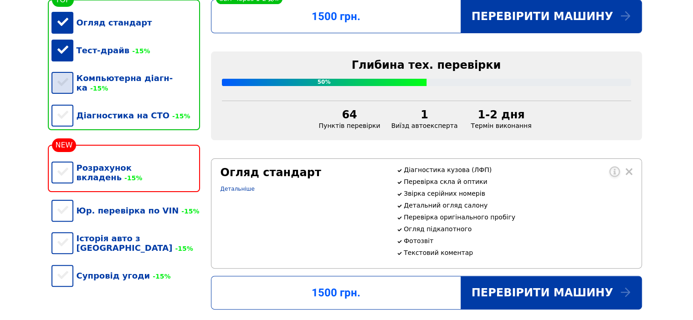 This screenshot has height=320, width=693. I want to click on p: Звірка серійних номерів, so click(517, 194).